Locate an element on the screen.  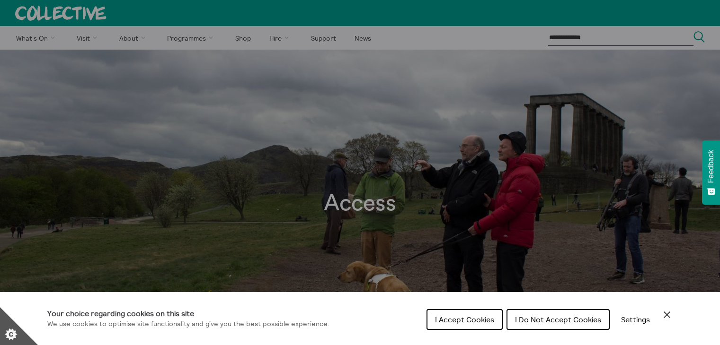
h1: Your choice regarding cookies on this site is located at coordinates (188, 314).